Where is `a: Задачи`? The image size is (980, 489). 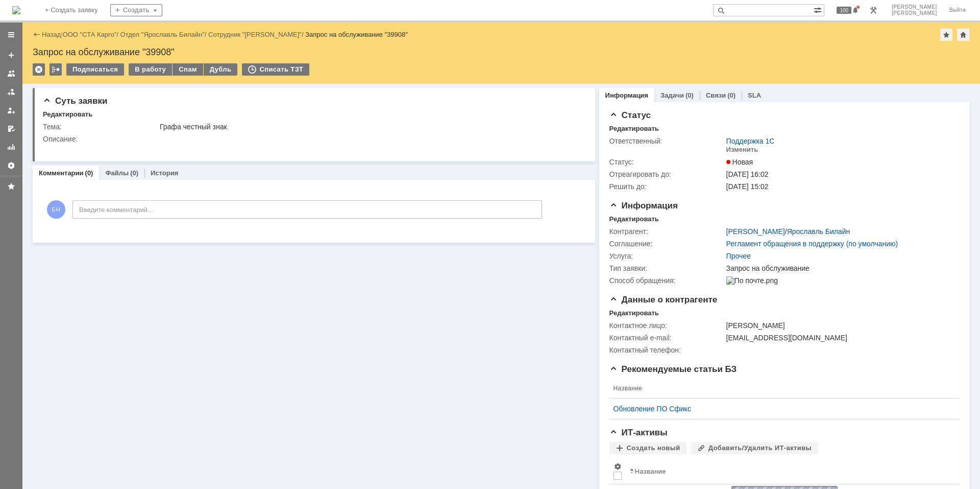 a: Задачи is located at coordinates (672, 95).